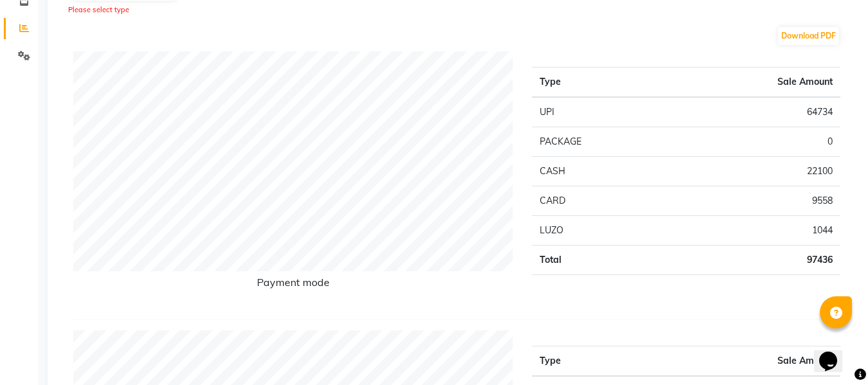 This screenshot has height=385, width=868. I want to click on td: 22100, so click(755, 171).